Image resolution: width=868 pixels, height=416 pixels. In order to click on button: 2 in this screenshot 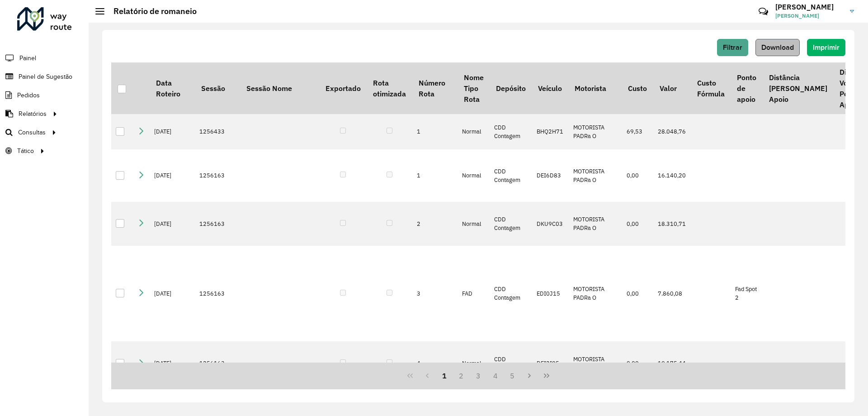, I will do `click(461, 376)`.